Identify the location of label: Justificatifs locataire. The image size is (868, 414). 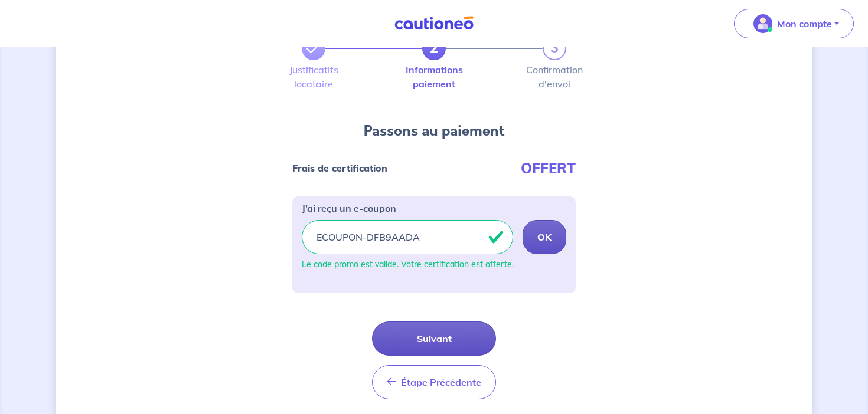
(313, 77).